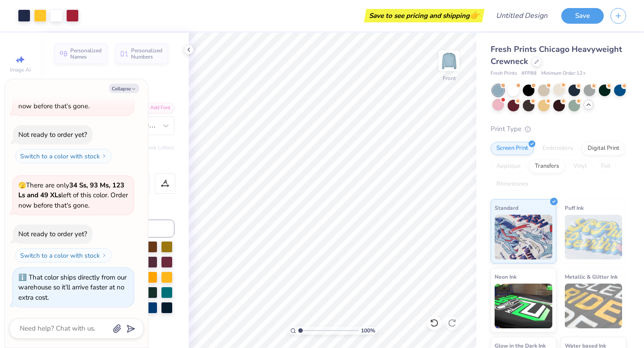 The height and width of the screenshot is (348, 644). I want to click on img: Neon Ink, so click(523, 306).